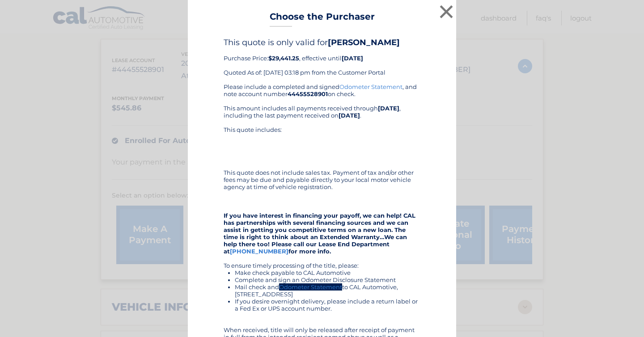  Describe the element at coordinates (327, 280) in the screenshot. I see `li: Complete and sign an Odometer Disclosure Statement` at that location.